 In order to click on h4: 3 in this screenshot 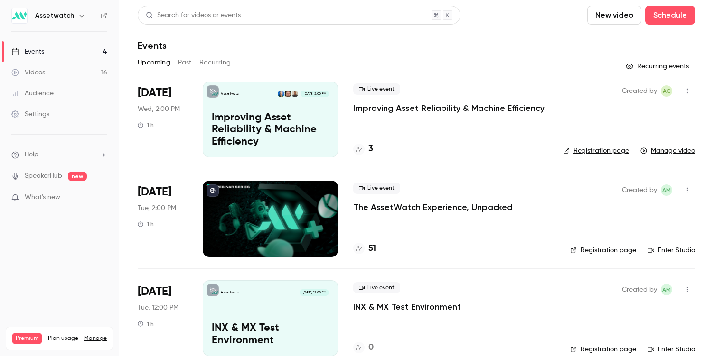, I will do `click(371, 149)`.